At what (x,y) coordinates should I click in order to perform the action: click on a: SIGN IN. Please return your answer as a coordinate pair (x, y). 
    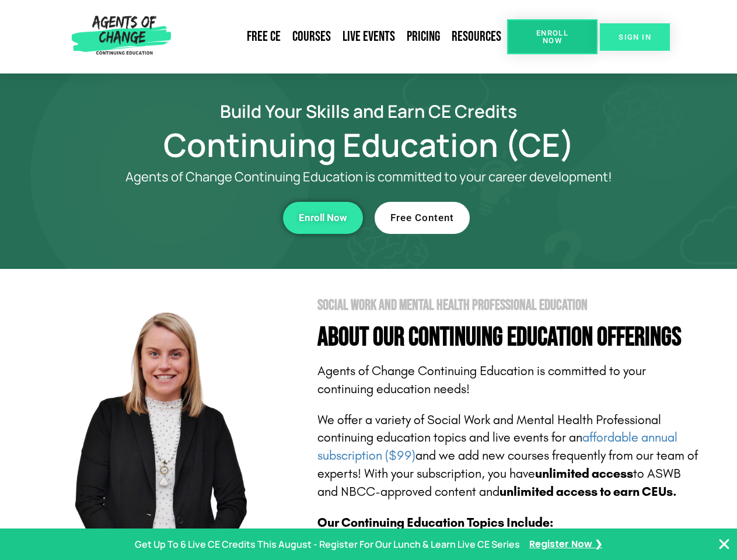
    Looking at the image, I should click on (635, 37).